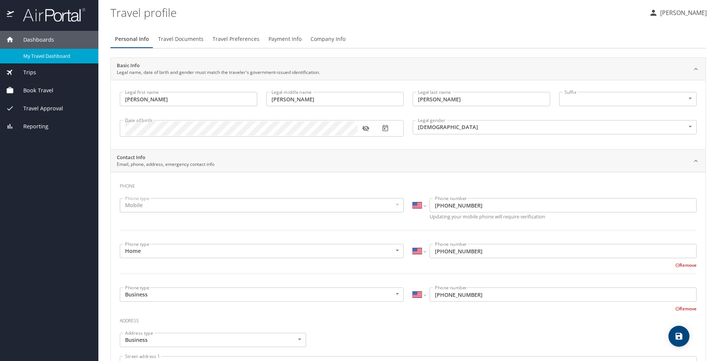 The width and height of the screenshot is (718, 361). Describe the element at coordinates (34, 40) in the screenshot. I see `span: Dashboards` at that location.